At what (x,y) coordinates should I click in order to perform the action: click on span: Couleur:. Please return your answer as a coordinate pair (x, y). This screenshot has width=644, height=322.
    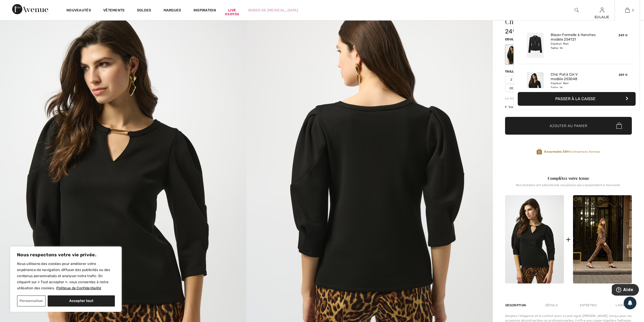
    Looking at the image, I should click on (513, 39).